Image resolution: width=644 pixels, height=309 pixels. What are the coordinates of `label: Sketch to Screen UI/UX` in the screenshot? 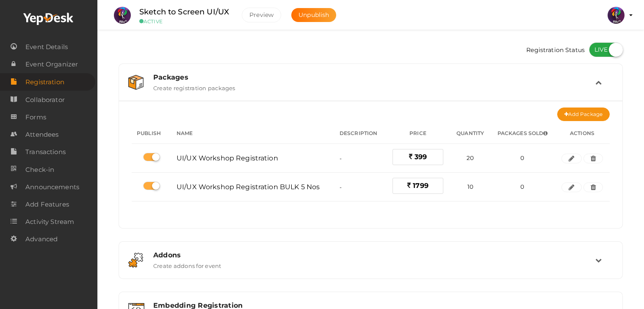 It's located at (184, 12).